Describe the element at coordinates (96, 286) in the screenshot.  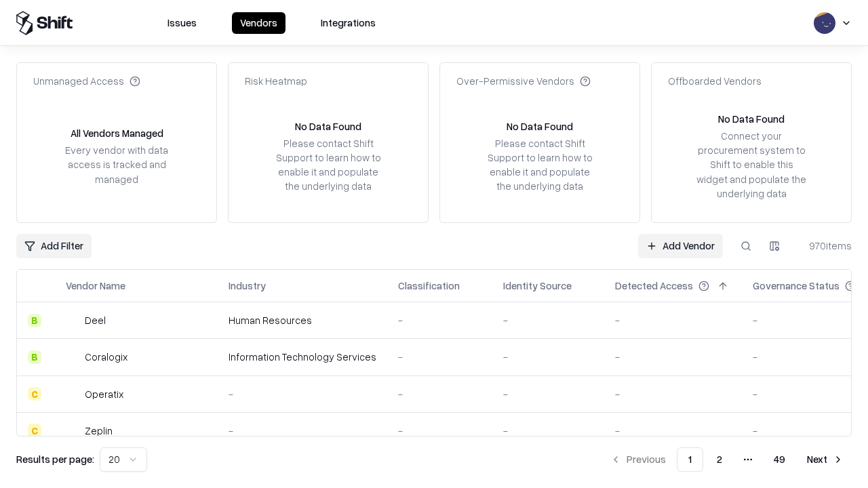
I see `div: Vendor Name` at that location.